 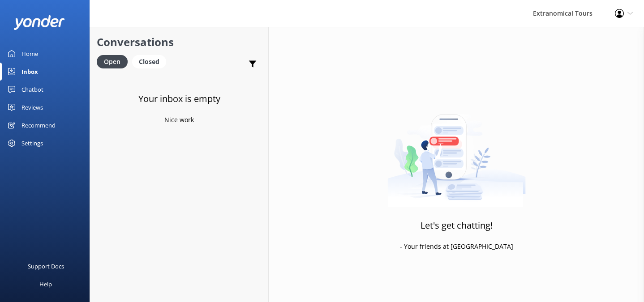 I want to click on div: Open, so click(x=112, y=61).